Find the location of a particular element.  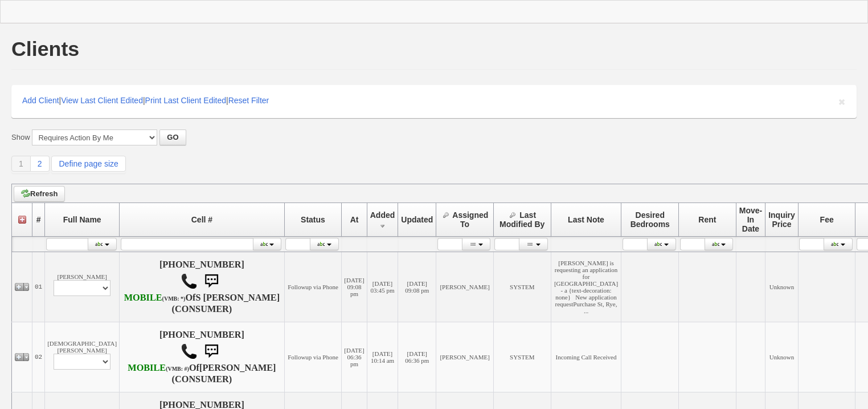

a: Add Client is located at coordinates (40, 100).